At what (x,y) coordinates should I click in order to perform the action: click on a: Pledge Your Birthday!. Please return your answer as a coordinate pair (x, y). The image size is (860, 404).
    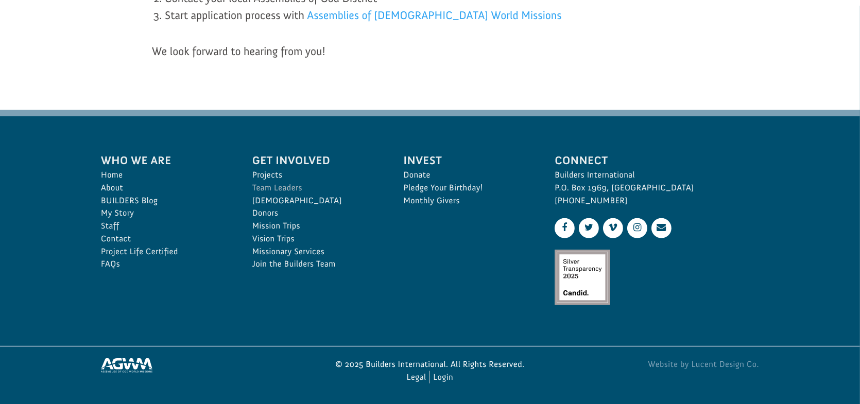
    Looking at the image, I should click on (468, 188).